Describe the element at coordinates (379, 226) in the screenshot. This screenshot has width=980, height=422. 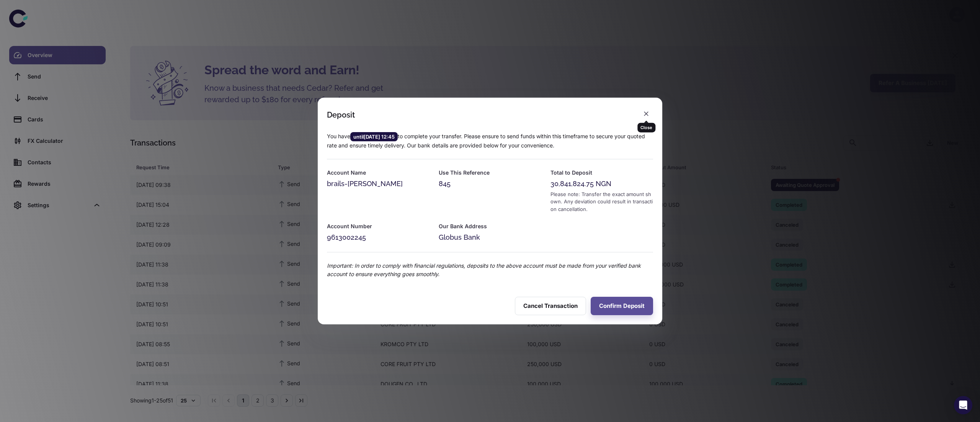
I see `h6: Account Number` at that location.